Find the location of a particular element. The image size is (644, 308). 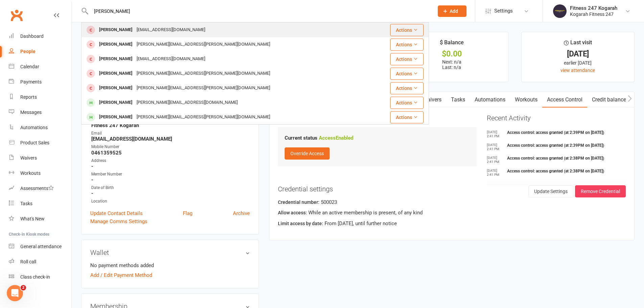

button: Remove Credential is located at coordinates (601, 191).